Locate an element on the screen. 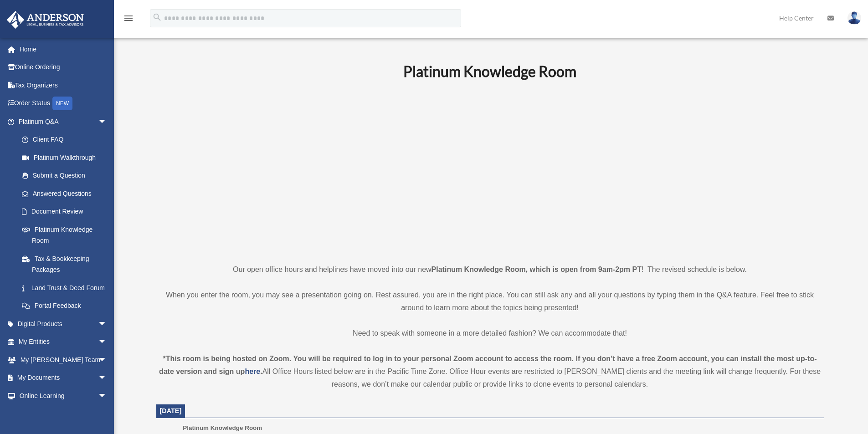 The image size is (868, 434). a: My Entitiesarrow_drop_down is located at coordinates (63, 342).